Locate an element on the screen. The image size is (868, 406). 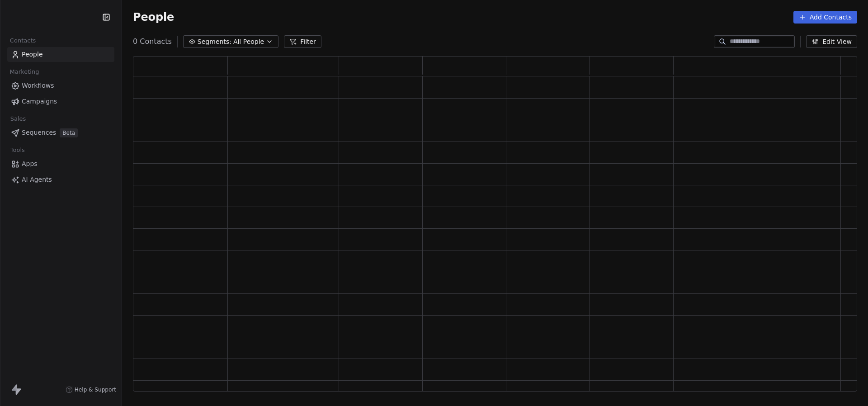
button: Add Contacts is located at coordinates (825, 17).